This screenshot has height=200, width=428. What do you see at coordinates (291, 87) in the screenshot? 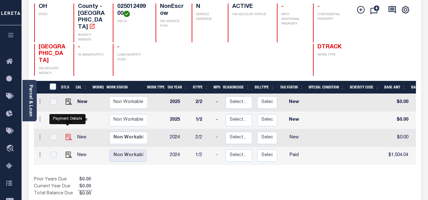
I see `th: Tax Status: activate to sort column ascending` at bounding box center [291, 87].